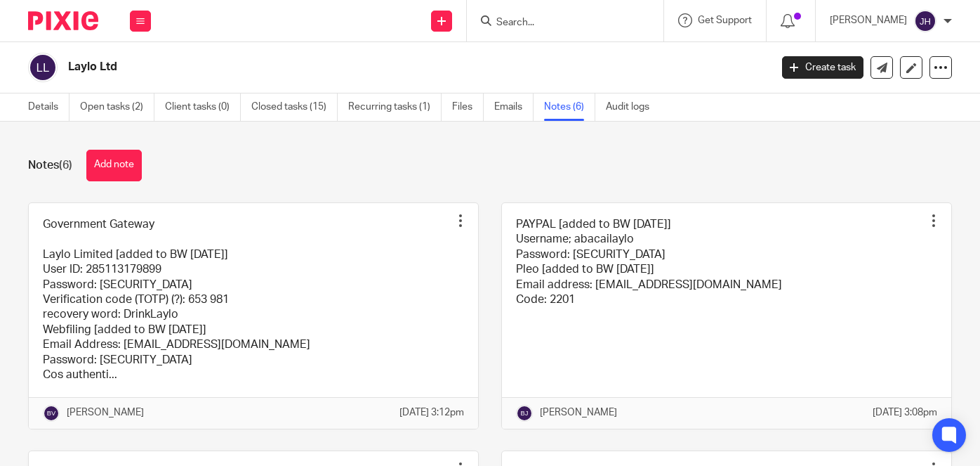  What do you see at coordinates (395, 107) in the screenshot?
I see `a: Recurring tasks (1)` at bounding box center [395, 107].